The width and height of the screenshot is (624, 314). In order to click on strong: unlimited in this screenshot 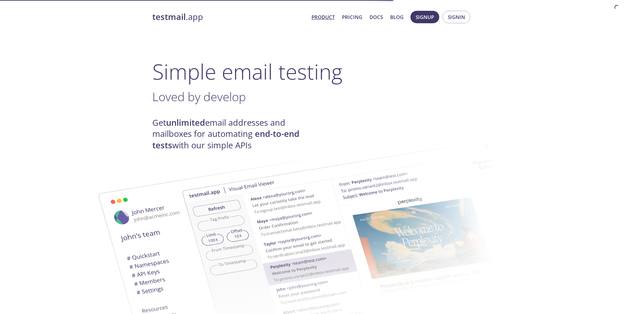, I will do `click(186, 123)`.